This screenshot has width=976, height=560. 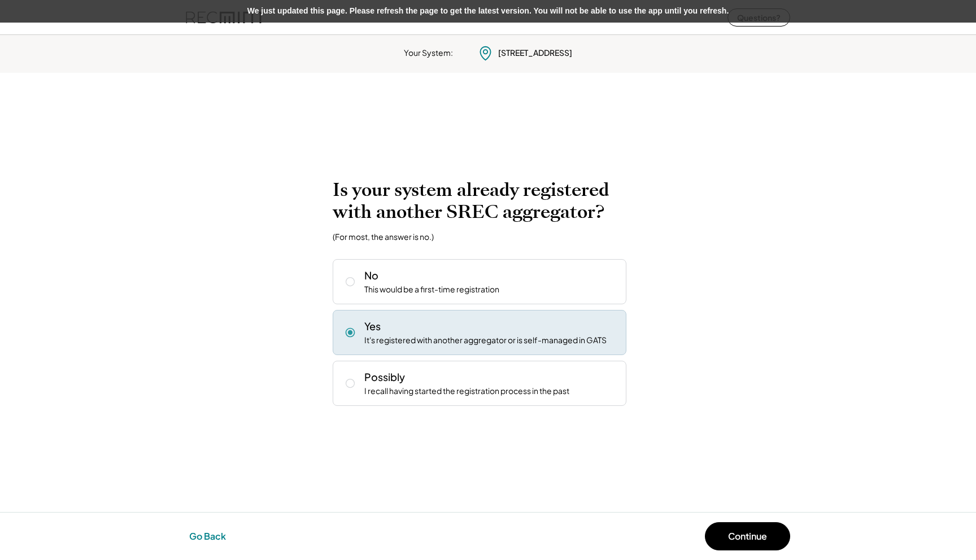 What do you see at coordinates (428, 53) in the screenshot?
I see `div: Your System:` at bounding box center [428, 53].